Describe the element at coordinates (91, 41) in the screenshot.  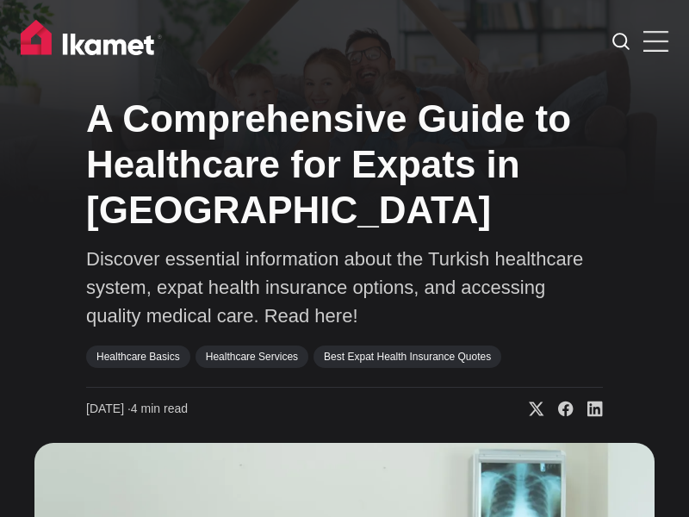
I see `img: Ikamet home` at that location.